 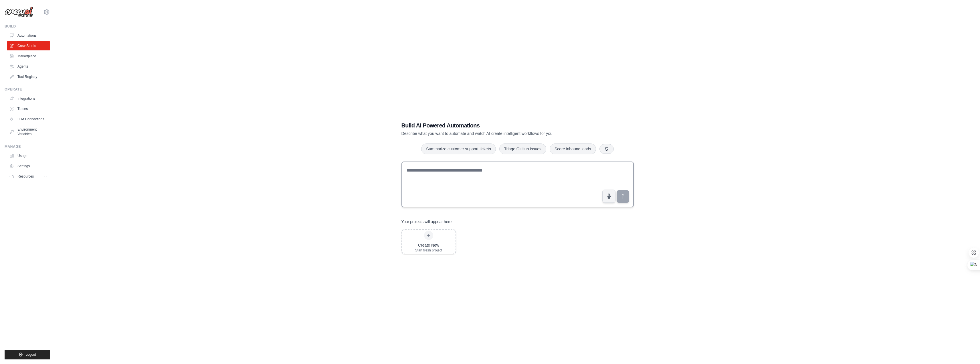 I want to click on a: Crew Studio, so click(x=29, y=46).